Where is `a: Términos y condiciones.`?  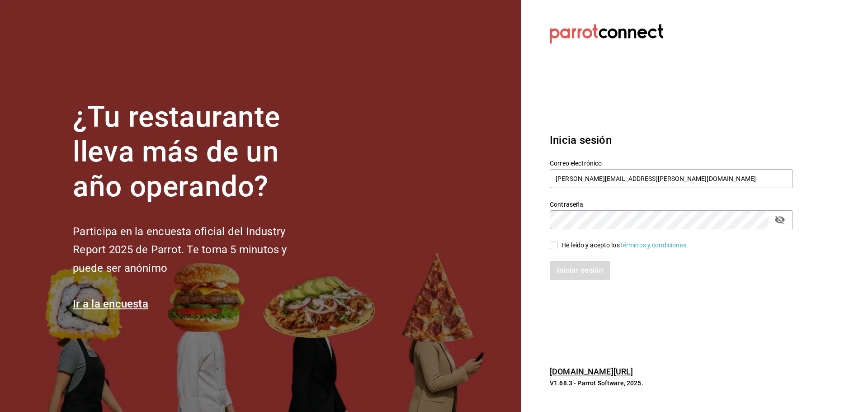 a: Términos y condiciones. is located at coordinates (654, 245).